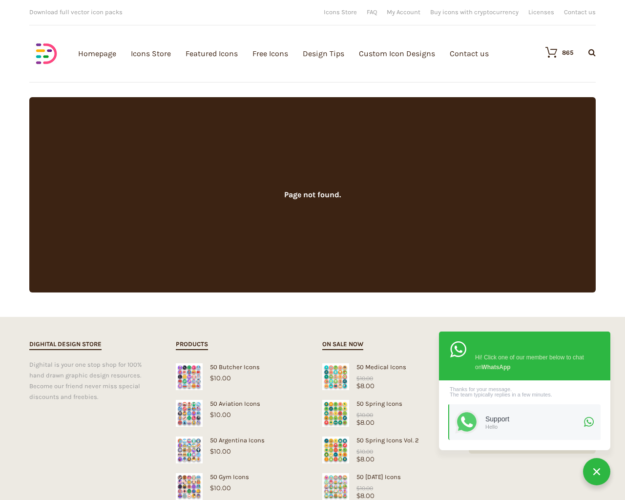 Image resolution: width=625 pixels, height=500 pixels. What do you see at coordinates (495, 367) in the screenshot?
I see `strong: WhatsApp` at bounding box center [495, 367].